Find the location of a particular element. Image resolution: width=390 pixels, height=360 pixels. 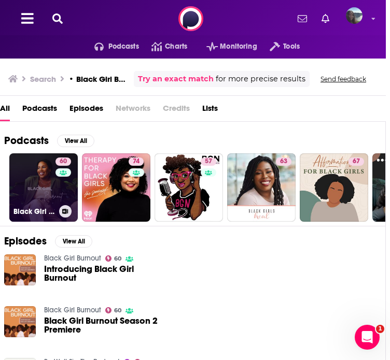

span: Black Girl Burnout Season 2 Premiere is located at coordinates (103, 325).